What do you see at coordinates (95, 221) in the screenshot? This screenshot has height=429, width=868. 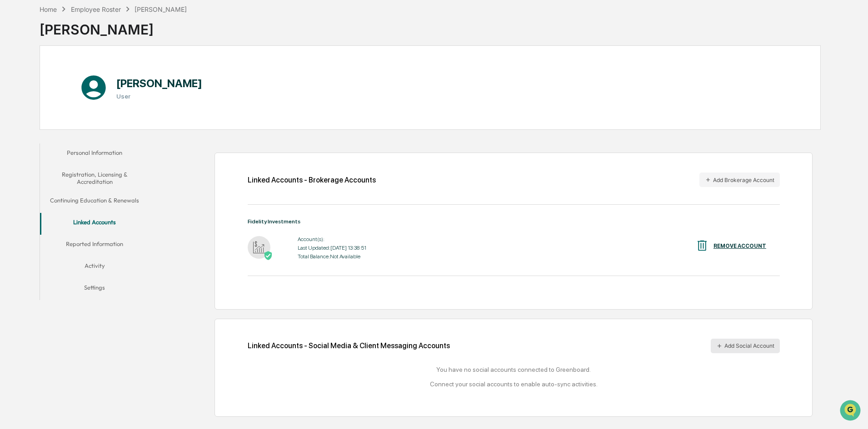 I see `div: secondary tabs example` at bounding box center [95, 221].